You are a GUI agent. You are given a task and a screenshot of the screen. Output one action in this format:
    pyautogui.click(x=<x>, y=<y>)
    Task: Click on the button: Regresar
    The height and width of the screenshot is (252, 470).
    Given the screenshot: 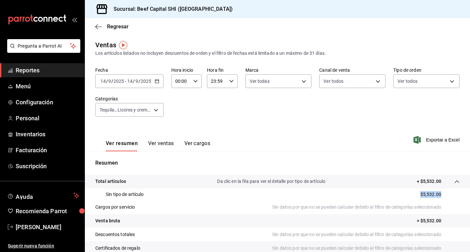 What is the action you would take?
    pyautogui.click(x=112, y=26)
    